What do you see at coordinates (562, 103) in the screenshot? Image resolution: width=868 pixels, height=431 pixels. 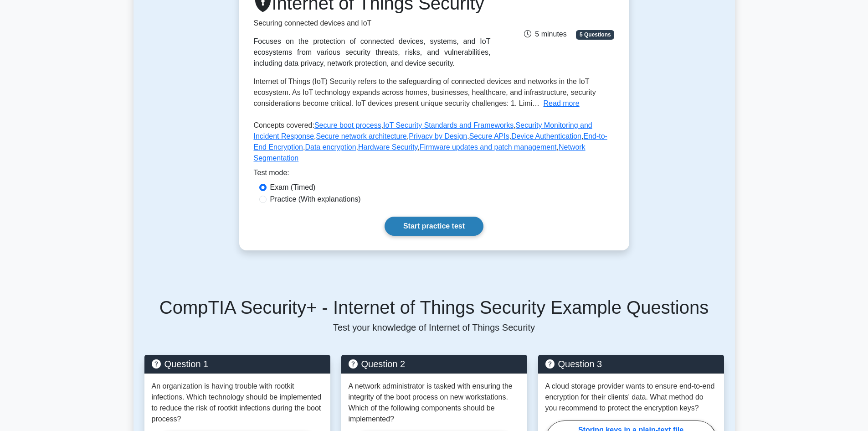 I see `button: Read more` at bounding box center [562, 103].